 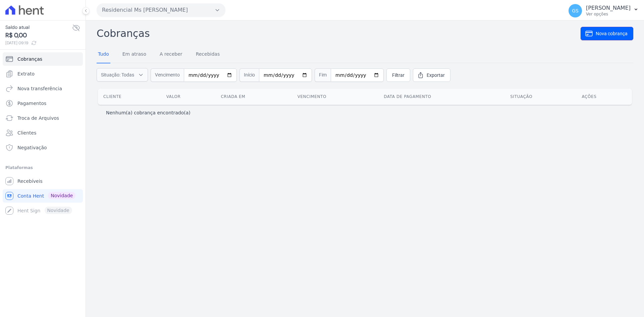 What do you see at coordinates (30, 182) in the screenshot?
I see `span: Recebíveis` at bounding box center [30, 182].